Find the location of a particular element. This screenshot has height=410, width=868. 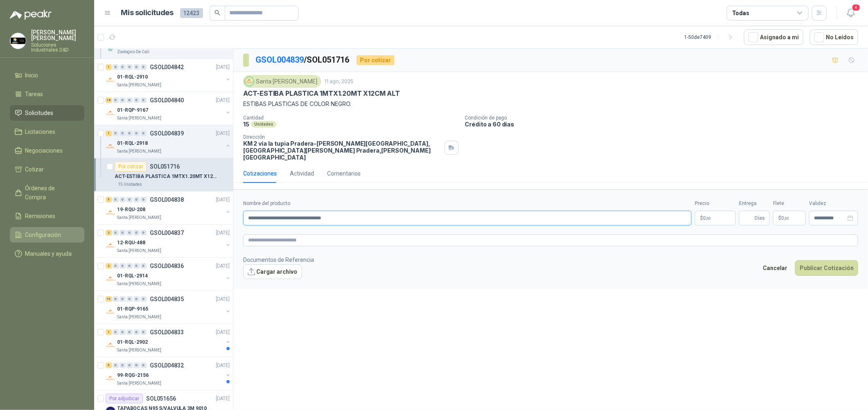

div: 18 is located at coordinates (109, 100).